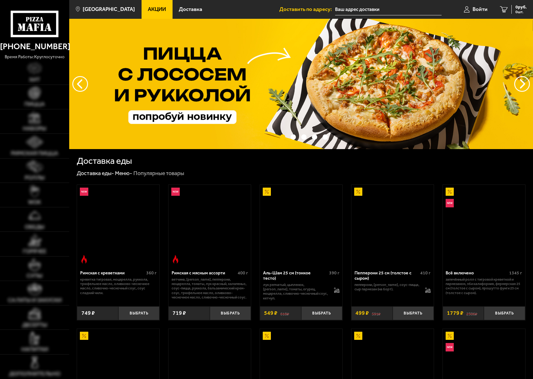  What do you see at coordinates (35, 178) in the screenshot?
I see `span: Роллы` at bounding box center [35, 178].